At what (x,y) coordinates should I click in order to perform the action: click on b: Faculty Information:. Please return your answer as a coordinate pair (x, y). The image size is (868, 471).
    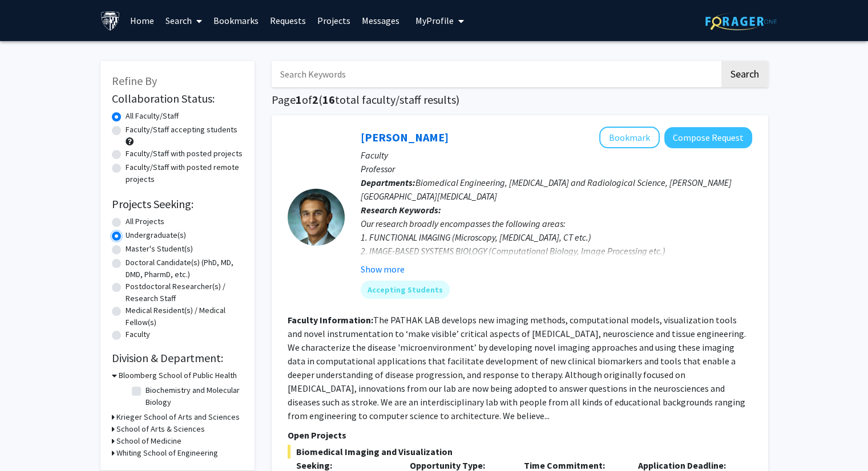
    Looking at the image, I should click on (331, 320).